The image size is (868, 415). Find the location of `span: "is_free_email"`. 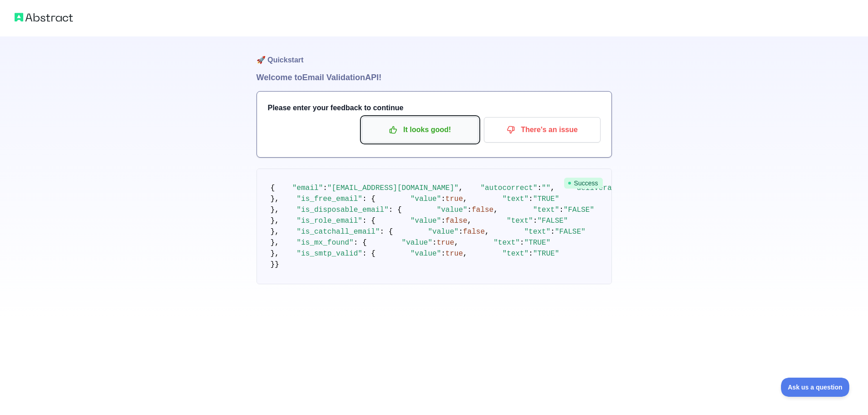

span: "is_free_email" is located at coordinates (330, 199).